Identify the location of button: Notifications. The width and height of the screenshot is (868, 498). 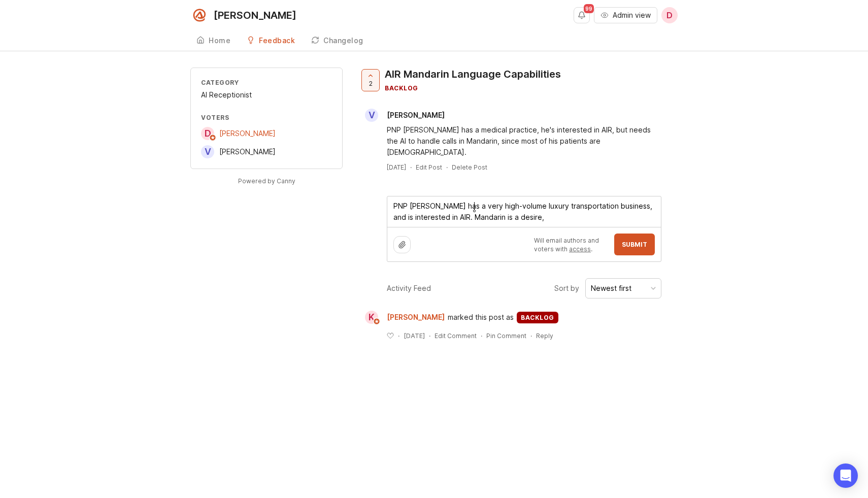
(581, 15).